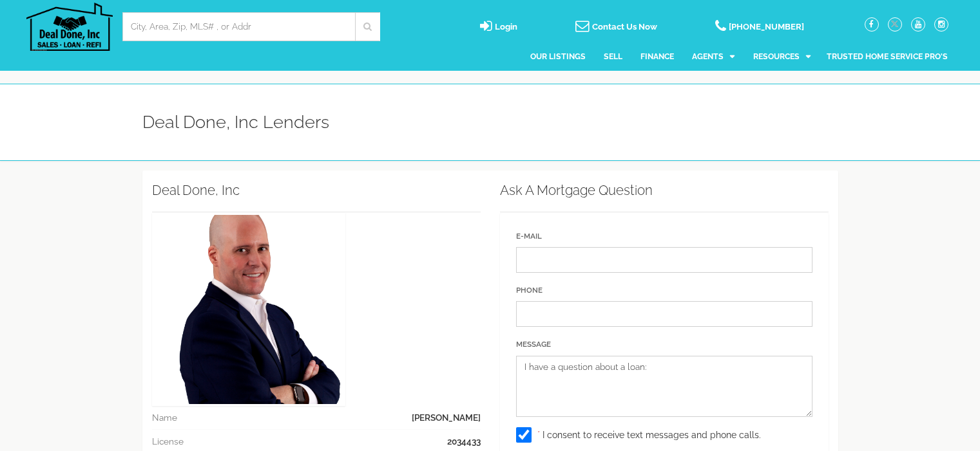  What do you see at coordinates (895, 24) in the screenshot?
I see `a: twitter` at bounding box center [895, 24].